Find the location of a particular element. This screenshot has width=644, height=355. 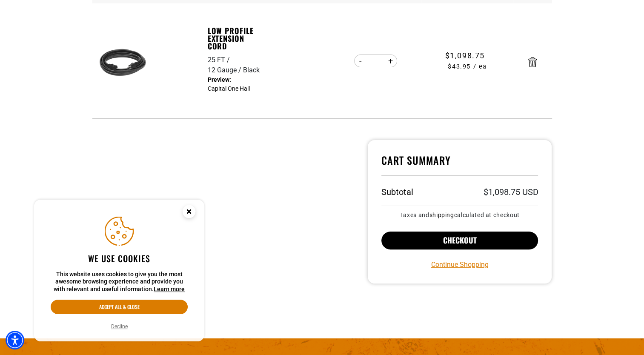

a: Remove Low Profile Extension Cord - 25 FT / 12 Gauge / Black is located at coordinates (532, 62).